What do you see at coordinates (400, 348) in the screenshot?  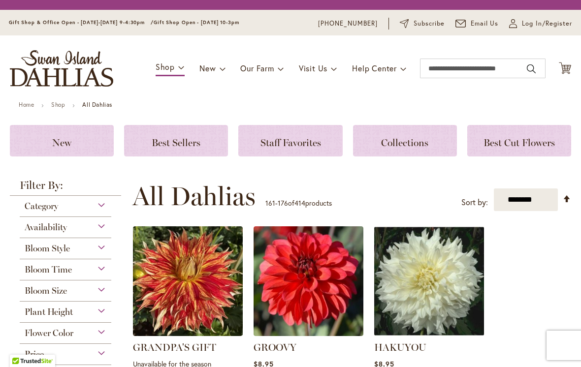 I see `a: HAKUYOU` at bounding box center [400, 348].